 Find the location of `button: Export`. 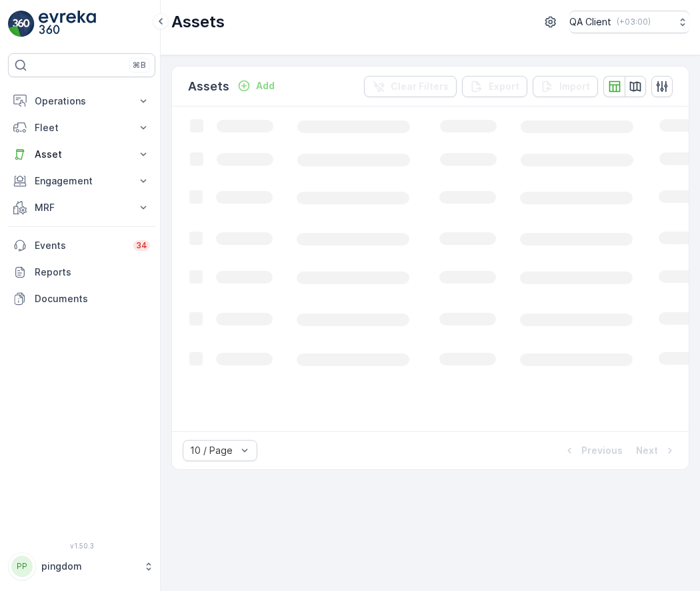

button: Export is located at coordinates (495, 86).